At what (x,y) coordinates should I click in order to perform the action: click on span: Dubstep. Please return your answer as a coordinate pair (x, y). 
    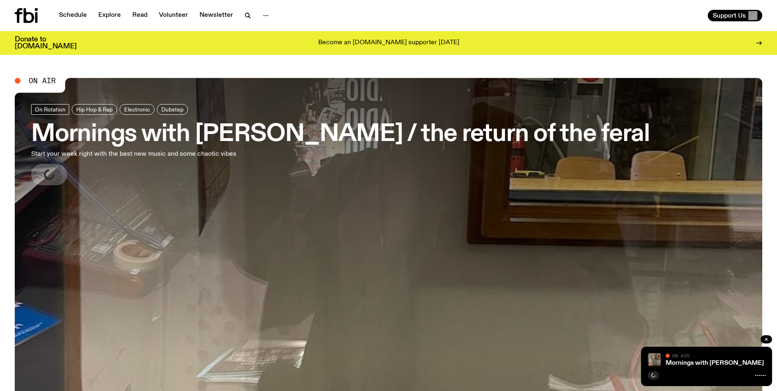
    Looking at the image, I should click on (172, 109).